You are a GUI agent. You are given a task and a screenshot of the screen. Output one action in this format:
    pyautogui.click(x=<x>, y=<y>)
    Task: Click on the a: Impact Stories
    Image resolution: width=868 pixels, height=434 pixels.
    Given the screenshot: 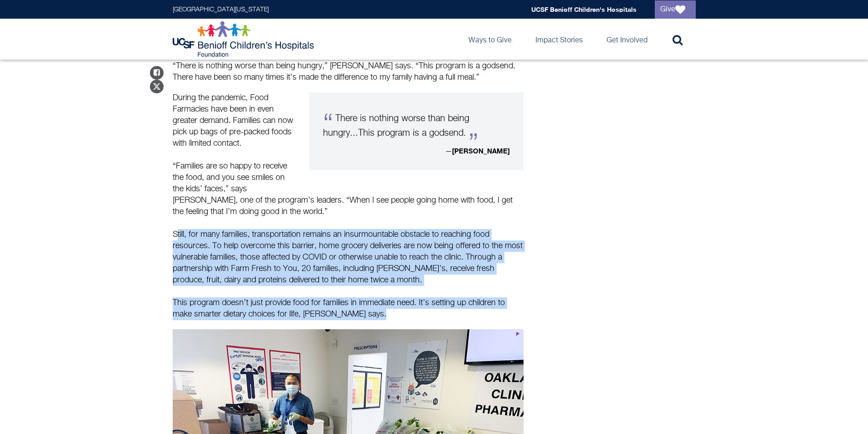 What is the action you would take?
    pyautogui.click(x=559, y=39)
    